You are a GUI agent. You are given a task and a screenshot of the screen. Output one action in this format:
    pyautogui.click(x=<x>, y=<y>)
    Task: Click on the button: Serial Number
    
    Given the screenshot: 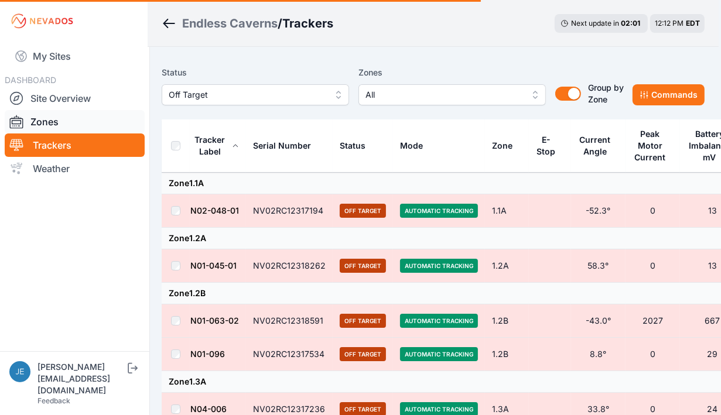 What is the action you would take?
    pyautogui.click(x=286, y=146)
    